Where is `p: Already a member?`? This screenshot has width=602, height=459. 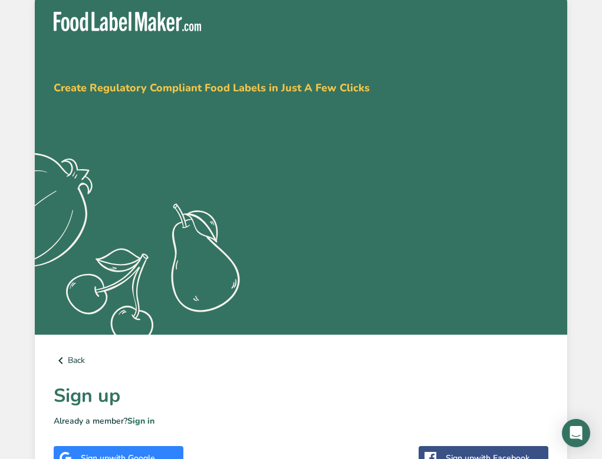 p: Already a member? is located at coordinates (301, 421).